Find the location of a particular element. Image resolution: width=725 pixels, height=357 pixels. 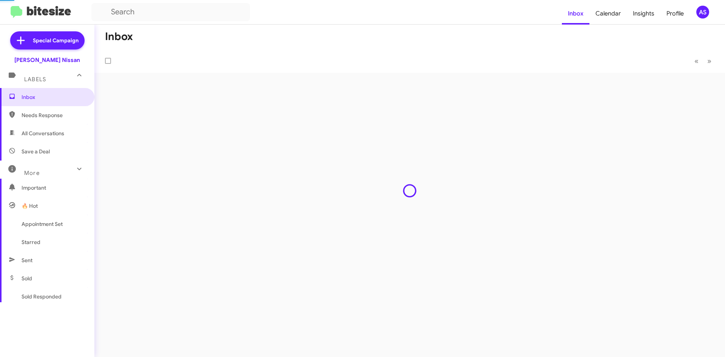

span: Important is located at coordinates (54, 188).